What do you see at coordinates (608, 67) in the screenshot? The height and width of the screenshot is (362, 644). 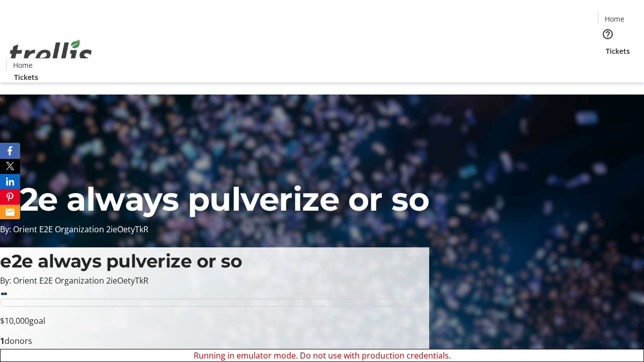 I see `button: Cart` at bounding box center [608, 67].